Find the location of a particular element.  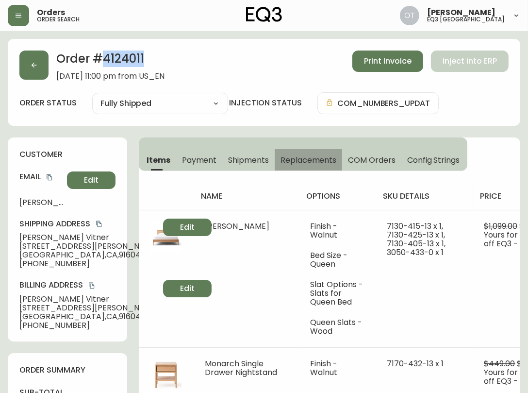

span: Payment is located at coordinates (200, 160).